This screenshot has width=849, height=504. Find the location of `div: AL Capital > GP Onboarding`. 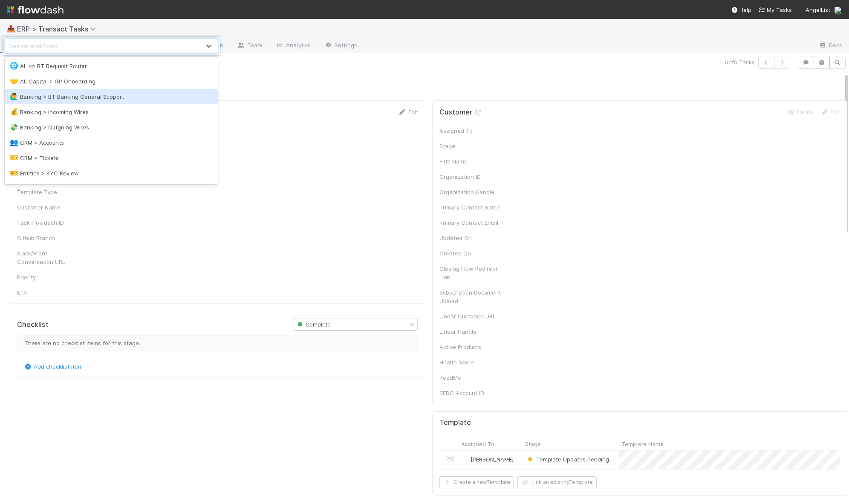

div: AL Capital > GP Onboarding is located at coordinates (111, 82).